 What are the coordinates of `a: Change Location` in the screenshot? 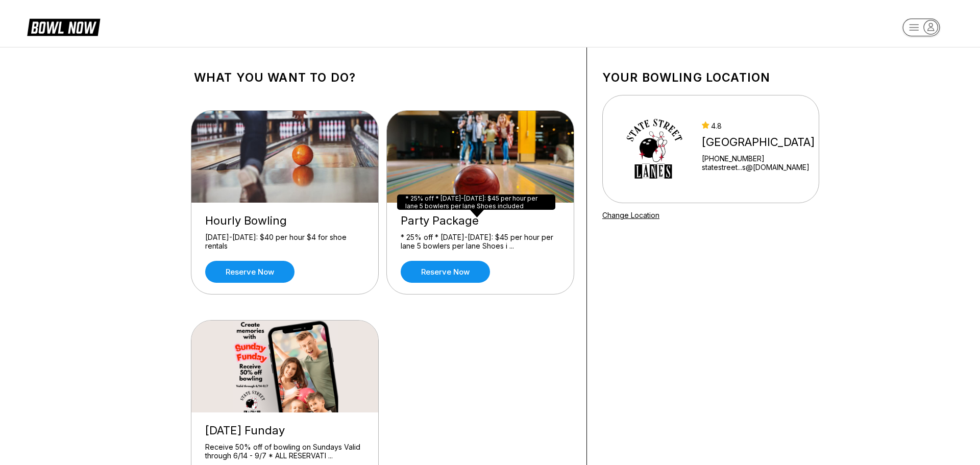 It's located at (631, 215).